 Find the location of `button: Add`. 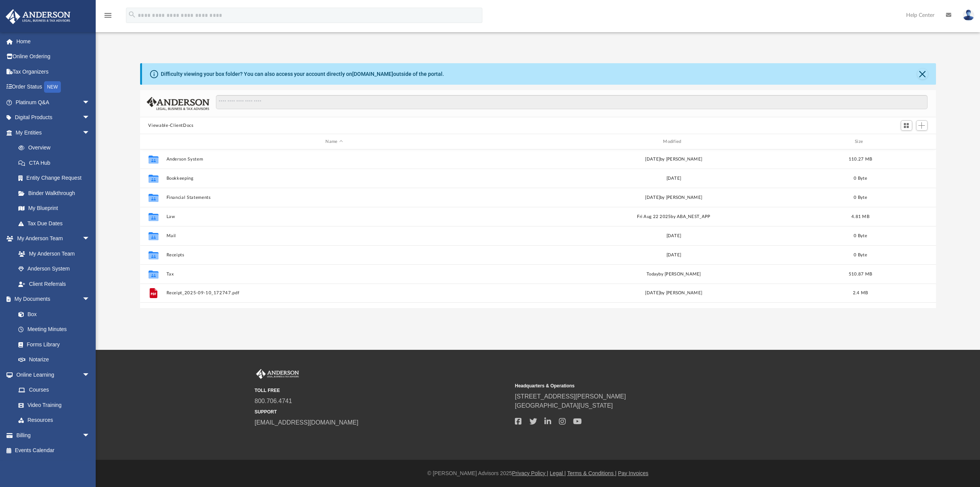

button: Add is located at coordinates (922, 125).